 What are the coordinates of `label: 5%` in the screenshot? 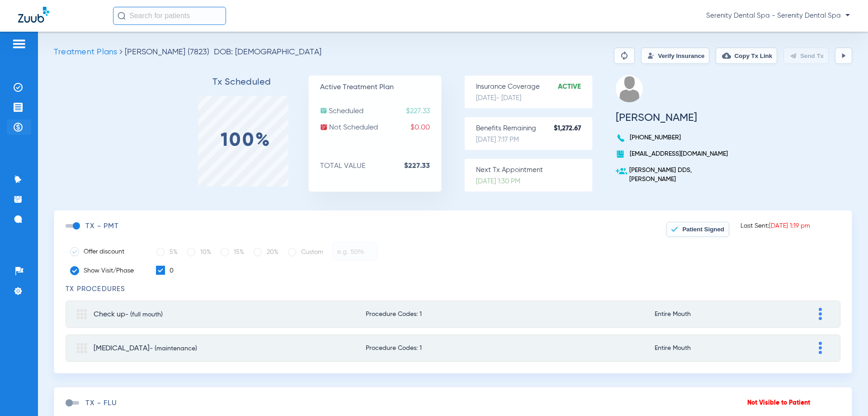 It's located at (167, 252).